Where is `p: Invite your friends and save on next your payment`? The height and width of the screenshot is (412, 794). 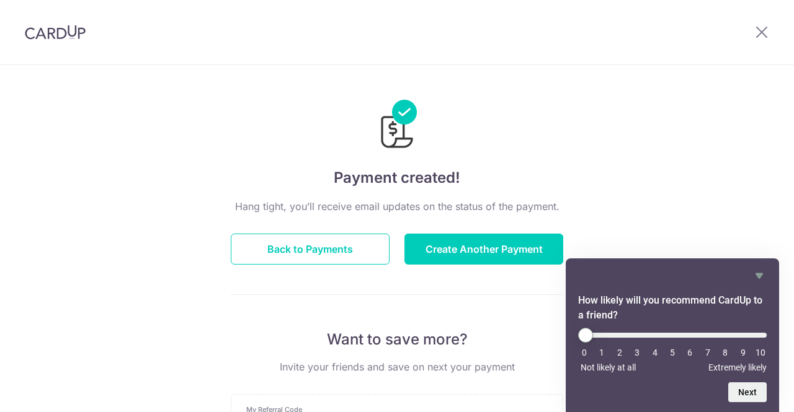
p: Invite your friends and save on next your payment is located at coordinates (397, 367).